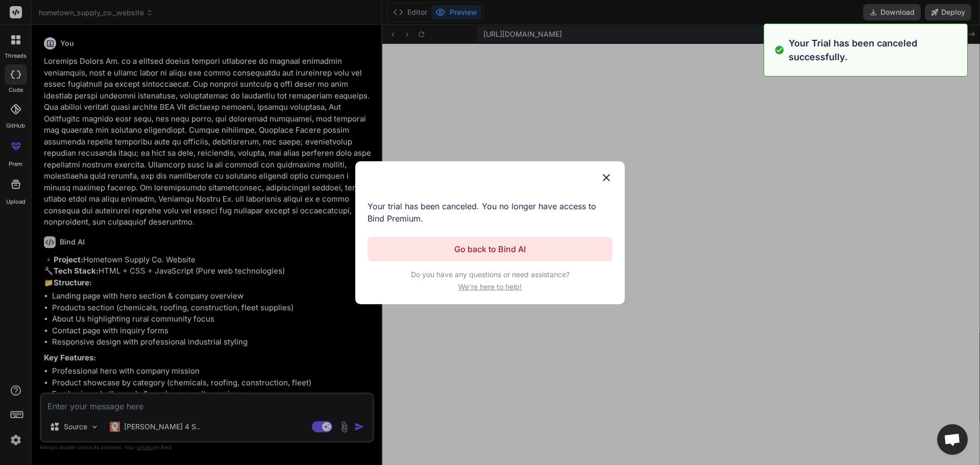 The height and width of the screenshot is (465, 980). I want to click on button: Go back to Bind AI, so click(490, 249).